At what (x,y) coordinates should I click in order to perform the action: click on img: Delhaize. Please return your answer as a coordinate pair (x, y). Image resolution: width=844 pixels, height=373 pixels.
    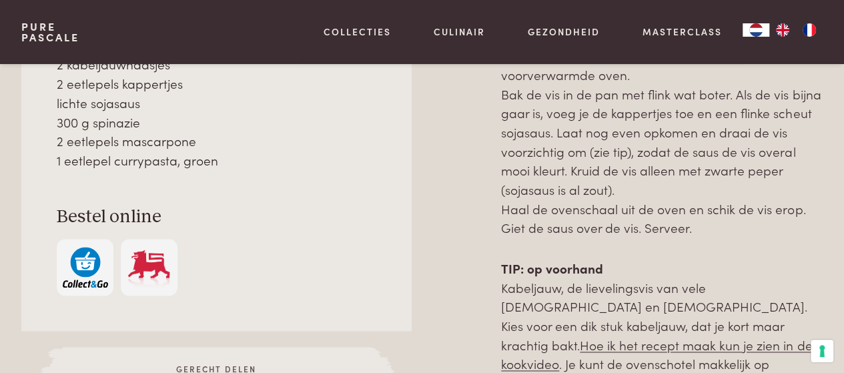
    Looking at the image, I should click on (149, 267).